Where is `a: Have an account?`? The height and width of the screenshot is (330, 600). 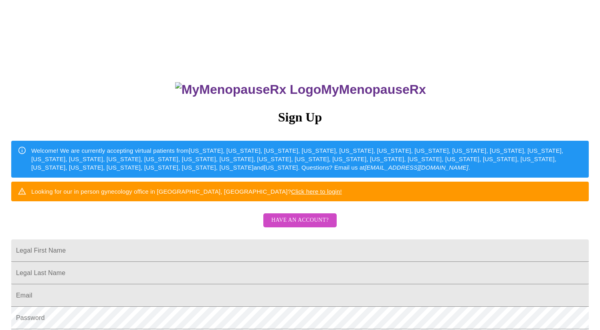
a: Have an account? is located at coordinates (300, 225).